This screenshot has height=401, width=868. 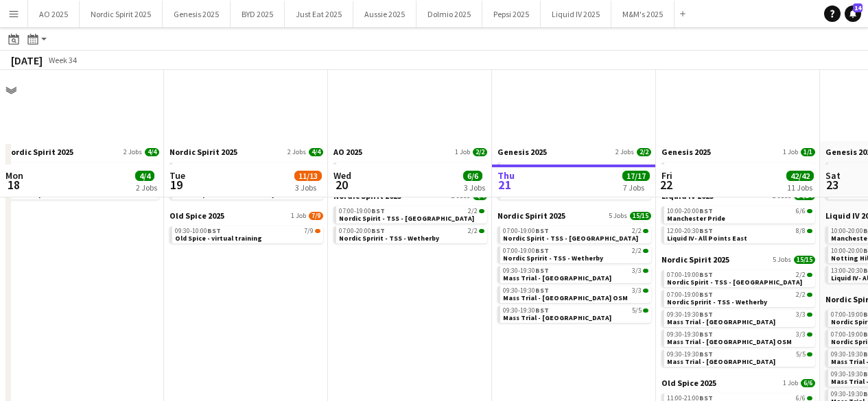 I want to click on span: 22, so click(x=666, y=184).